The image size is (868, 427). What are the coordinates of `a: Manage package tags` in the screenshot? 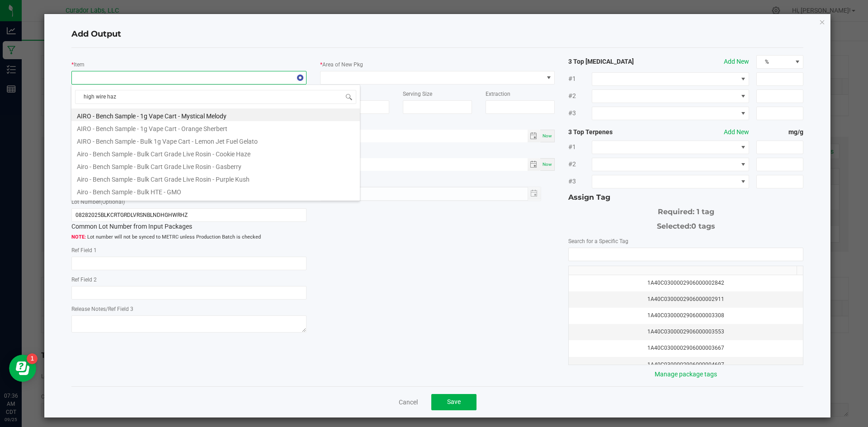 It's located at (685, 374).